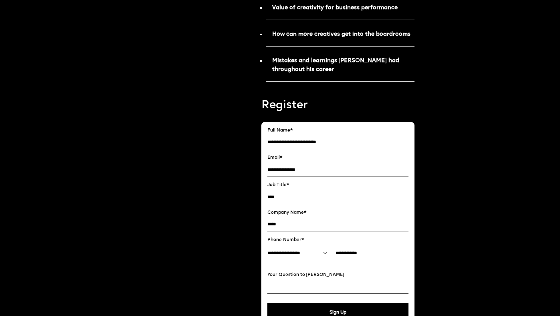 The width and height of the screenshot is (560, 316). Describe the element at coordinates (341, 34) in the screenshot. I see `strong: How can more creatives get into the boardrooms` at that location.